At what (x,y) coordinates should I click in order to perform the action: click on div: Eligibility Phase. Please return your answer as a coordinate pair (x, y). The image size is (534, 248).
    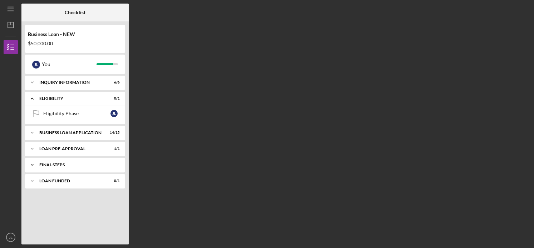
    Looking at the image, I should click on (77, 114).